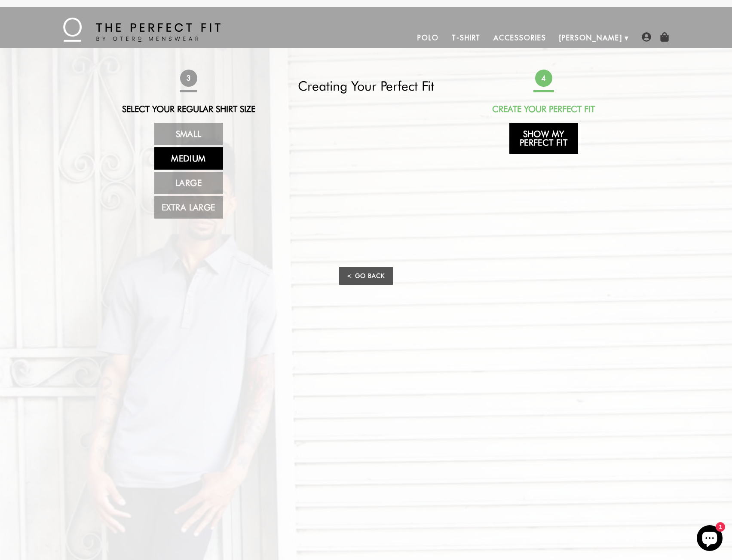 The width and height of the screenshot is (732, 560). Describe the element at coordinates (544, 138) in the screenshot. I see `a: Show My Perfect Fit` at that location.